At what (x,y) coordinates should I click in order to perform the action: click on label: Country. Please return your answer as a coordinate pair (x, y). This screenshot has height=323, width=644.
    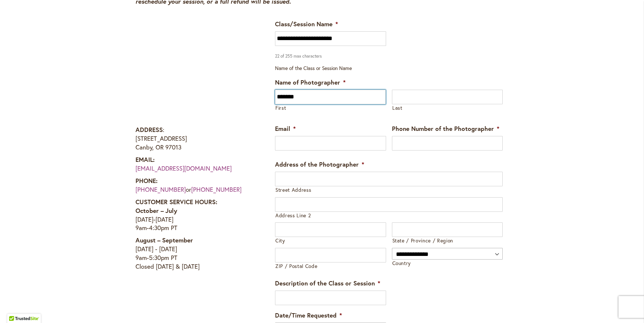
    Looking at the image, I should click on (448, 263).